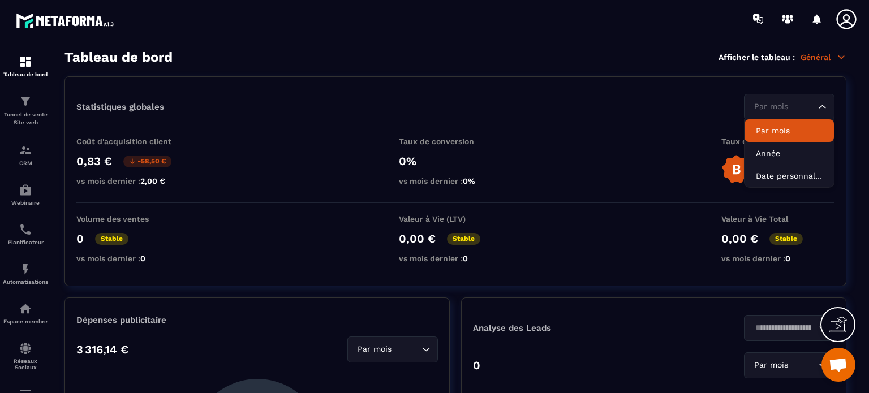  What do you see at coordinates (133, 141) in the screenshot?
I see `p: Coût d'acquisition client` at bounding box center [133, 141].